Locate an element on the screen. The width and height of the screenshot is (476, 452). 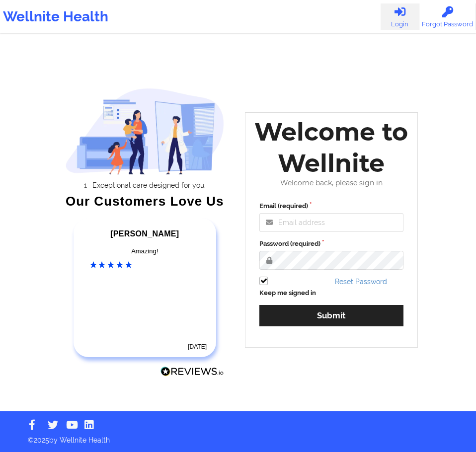
button: Submit is located at coordinates (332, 315).